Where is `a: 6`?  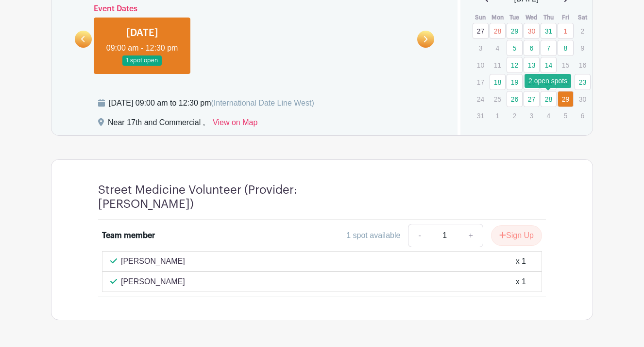 a: 6 is located at coordinates (532, 48).